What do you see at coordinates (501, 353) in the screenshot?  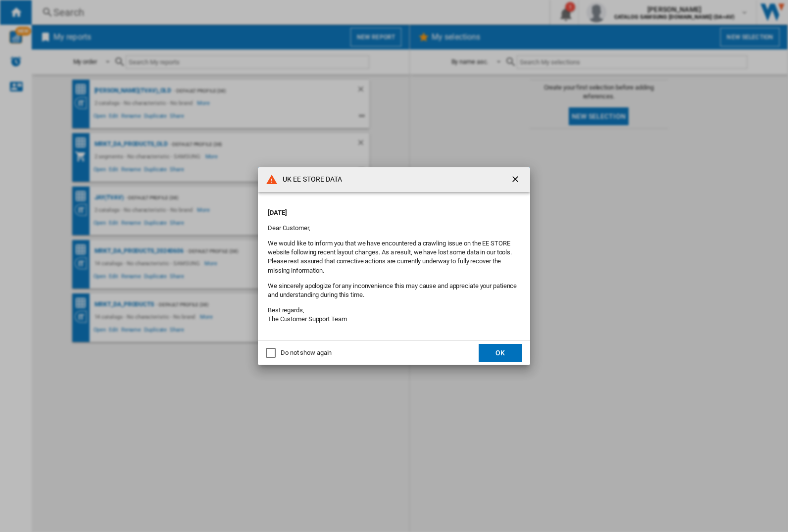 I see `button: OK` at bounding box center [501, 353].